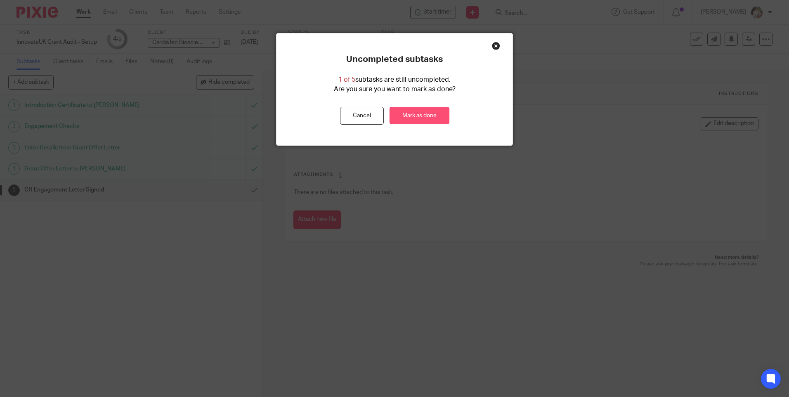 This screenshot has height=397, width=789. What do you see at coordinates (496, 46) in the screenshot?
I see `div: Close this dialog window` at bounding box center [496, 46].